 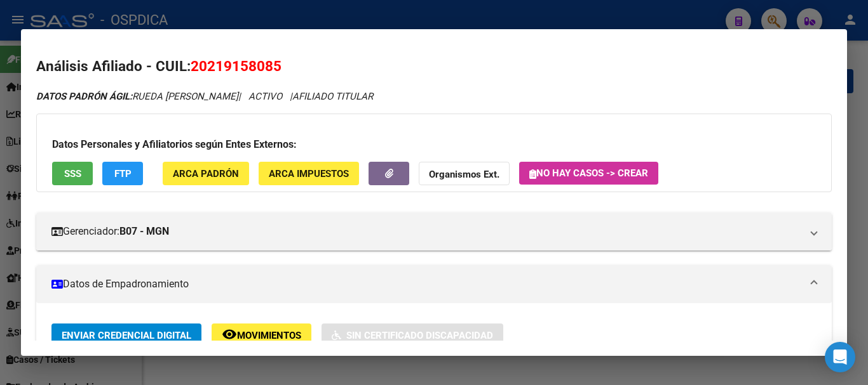 What do you see at coordinates (261, 335) in the screenshot?
I see `button: Movimientos` at bounding box center [261, 335].